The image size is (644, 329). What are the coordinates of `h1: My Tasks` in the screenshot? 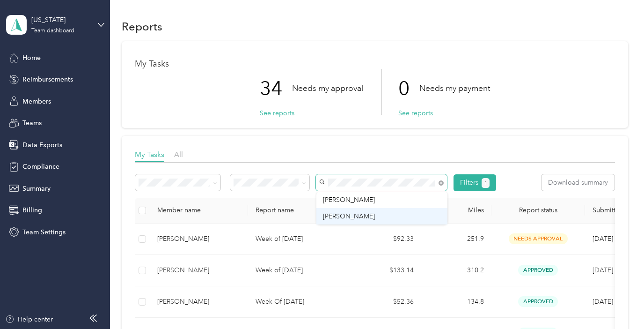 It's located at (375, 64).